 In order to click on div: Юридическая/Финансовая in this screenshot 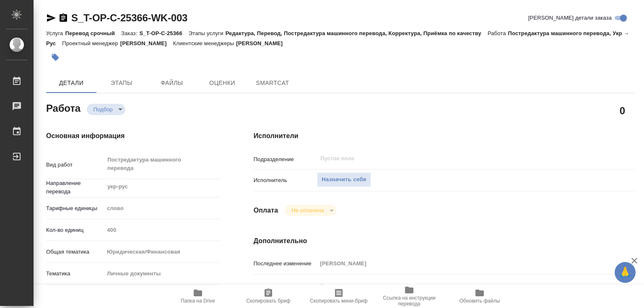, I will do `click(162, 252)`.